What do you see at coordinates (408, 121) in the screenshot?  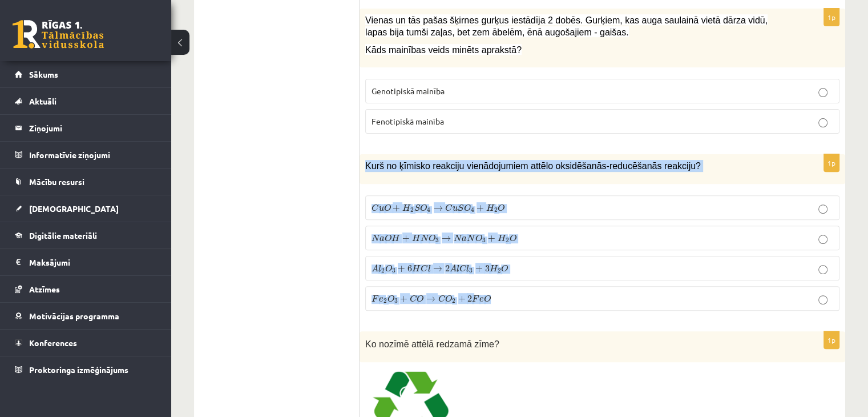 I see `span: Fenotipiskā mainība` at bounding box center [408, 121].